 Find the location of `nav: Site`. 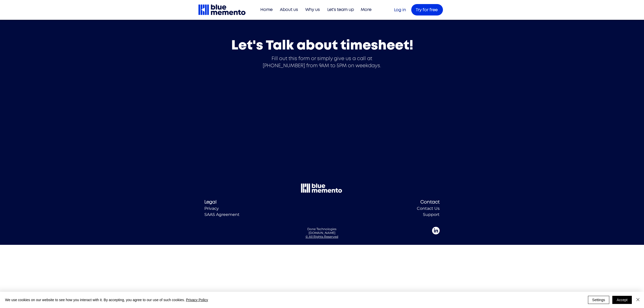

nav: Site is located at coordinates (315, 10).